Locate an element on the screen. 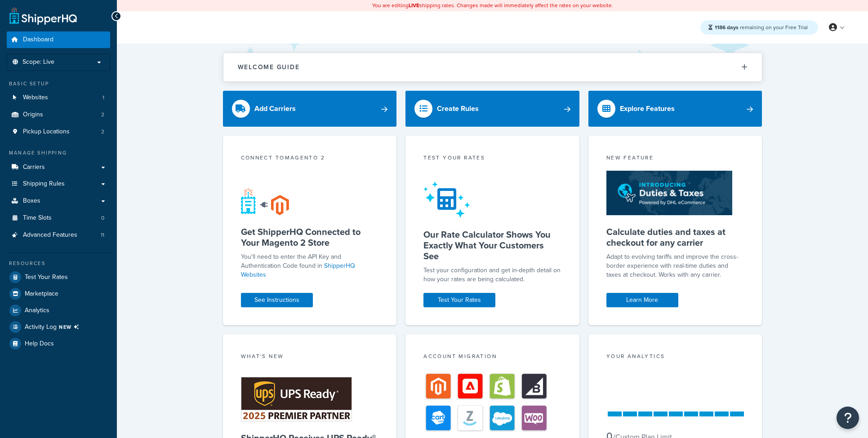  a: ShipperHQ Websites is located at coordinates (298, 270).